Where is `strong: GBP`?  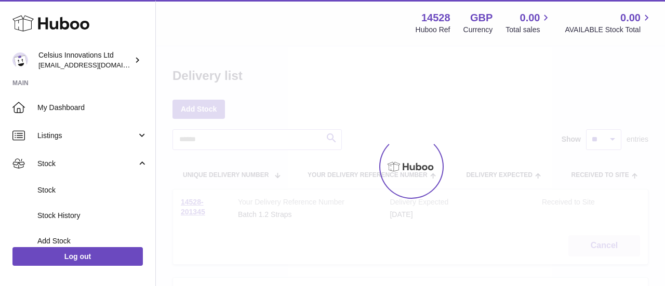 strong: GBP is located at coordinates (481, 18).